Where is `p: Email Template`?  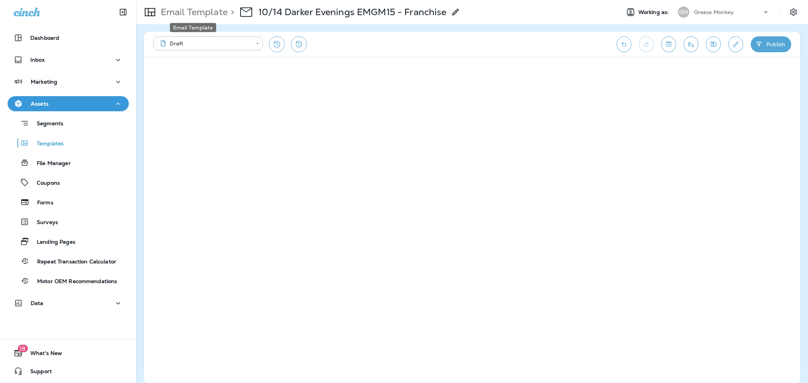 p: Email Template is located at coordinates (192, 12).